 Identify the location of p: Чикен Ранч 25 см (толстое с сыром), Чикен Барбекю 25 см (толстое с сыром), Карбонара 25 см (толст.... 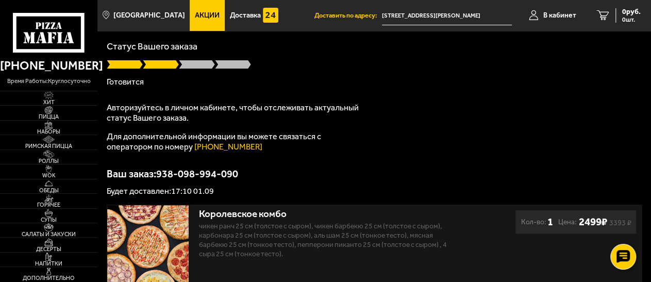
(324, 240).